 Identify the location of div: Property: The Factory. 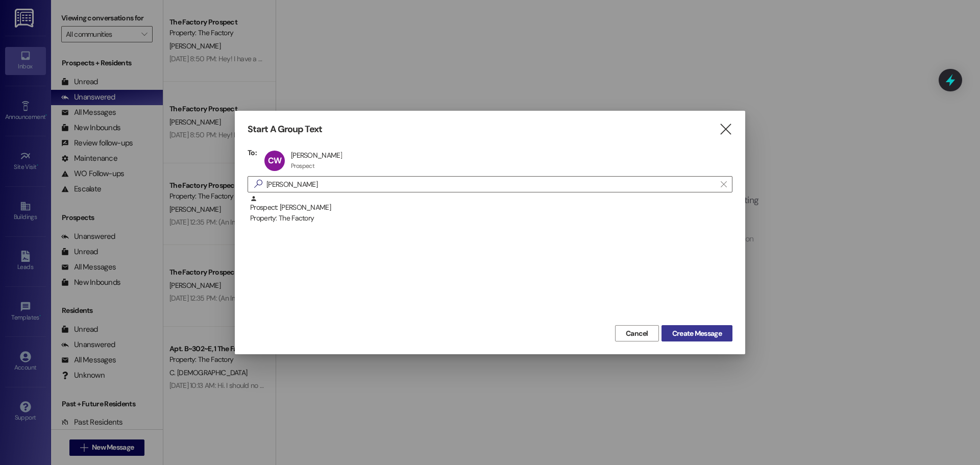
(491, 218).